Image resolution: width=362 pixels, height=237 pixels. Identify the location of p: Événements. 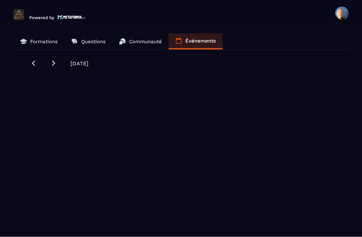
(201, 41).